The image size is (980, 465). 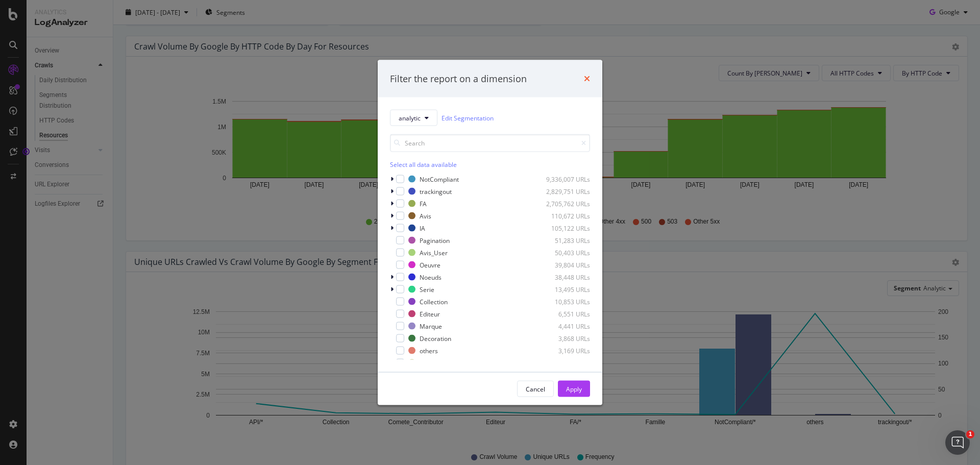 What do you see at coordinates (422, 228) in the screenshot?
I see `div: IA` at bounding box center [422, 228].